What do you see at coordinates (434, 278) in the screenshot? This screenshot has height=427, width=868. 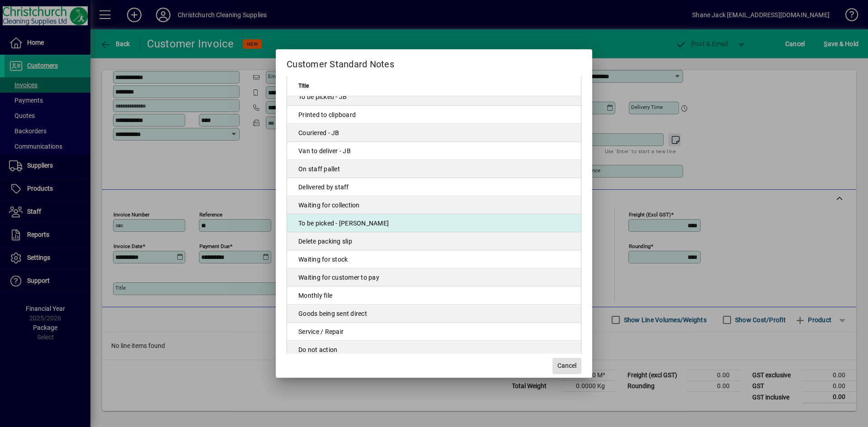 I see `td: Waiting for customer to pay` at bounding box center [434, 278].